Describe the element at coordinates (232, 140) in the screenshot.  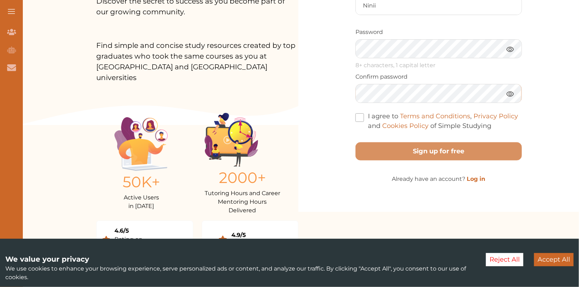
I see `img: Group%201403.ccdcecb8.png` at that location.